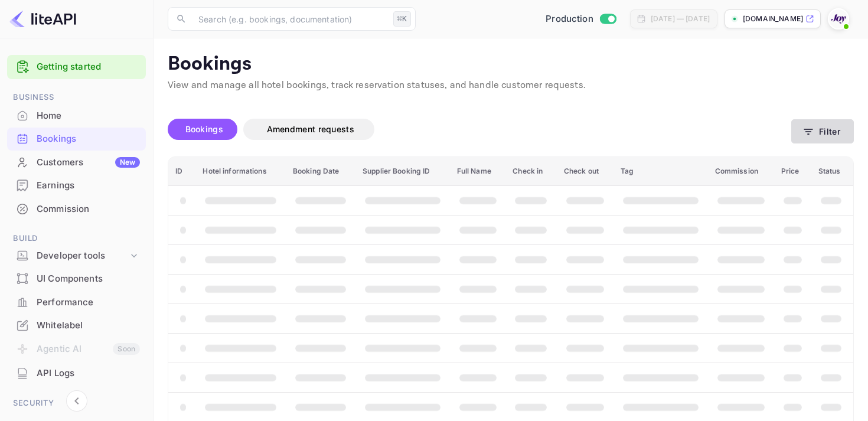 The height and width of the screenshot is (421, 868). Describe the element at coordinates (660, 171) in the screenshot. I see `th: Tag` at that location.